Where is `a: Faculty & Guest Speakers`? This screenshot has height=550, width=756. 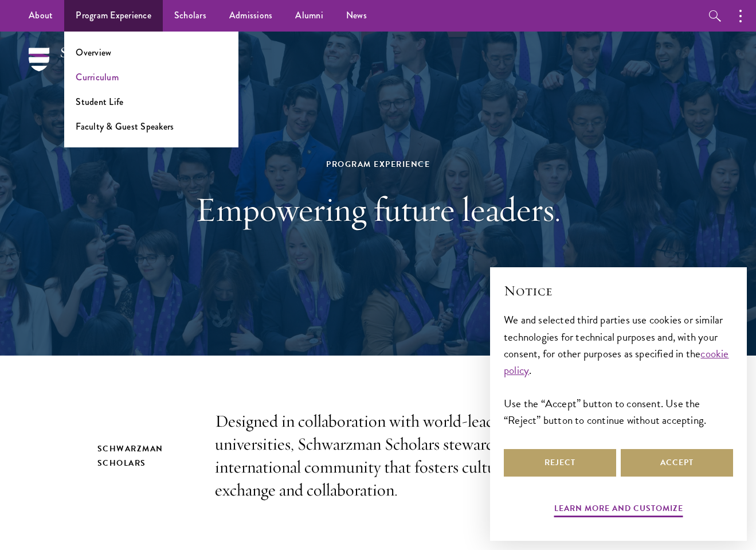 a: Faculty & Guest Speakers is located at coordinates (124, 126).